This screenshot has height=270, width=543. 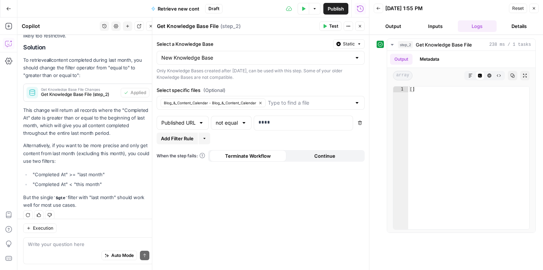 I want to click on button: Test, so click(x=330, y=26).